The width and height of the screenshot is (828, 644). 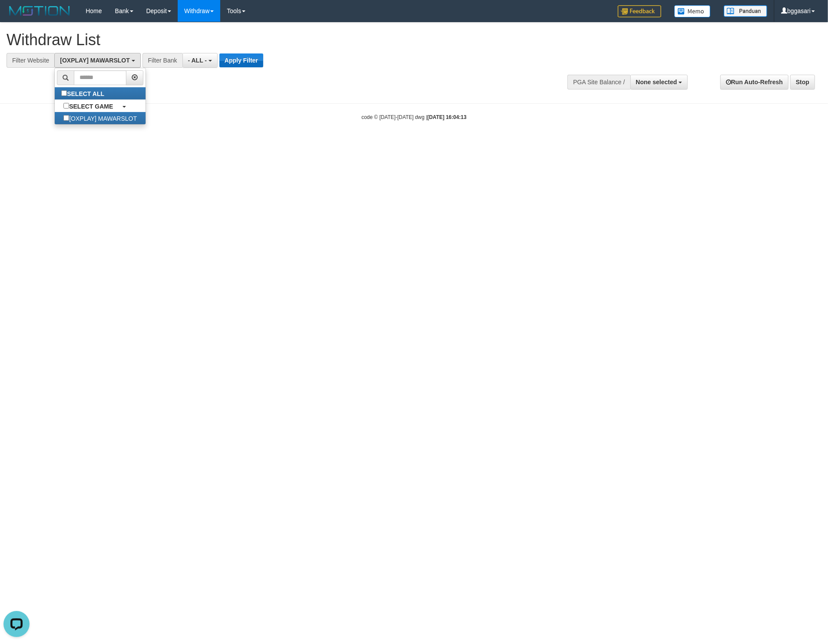 I want to click on img: Feedback.jpg, so click(x=639, y=11).